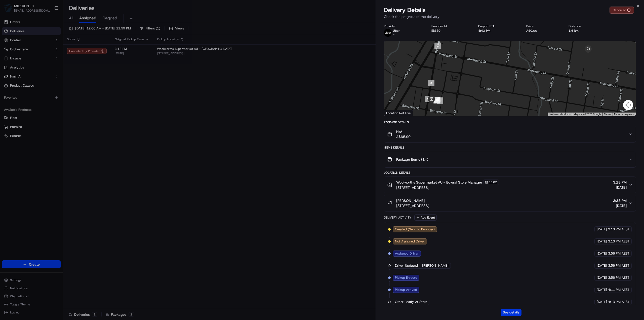 The image size is (644, 320). What do you see at coordinates (403, 26) in the screenshot?
I see `div: Provider` at bounding box center [403, 26].